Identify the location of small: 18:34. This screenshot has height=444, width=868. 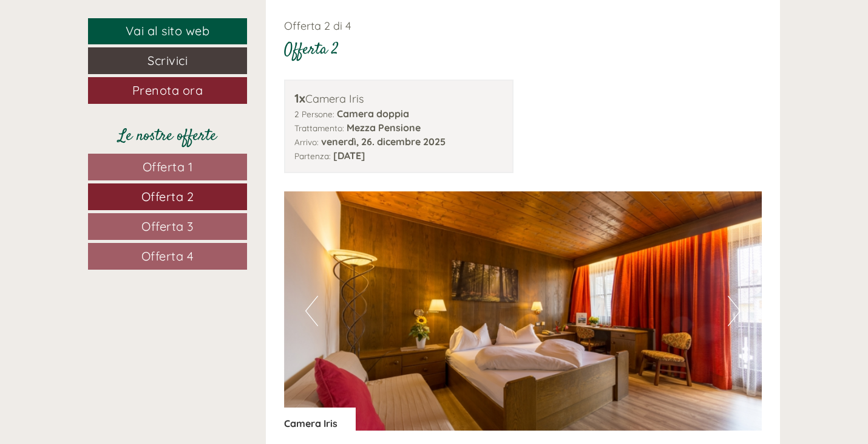
(105, 63).